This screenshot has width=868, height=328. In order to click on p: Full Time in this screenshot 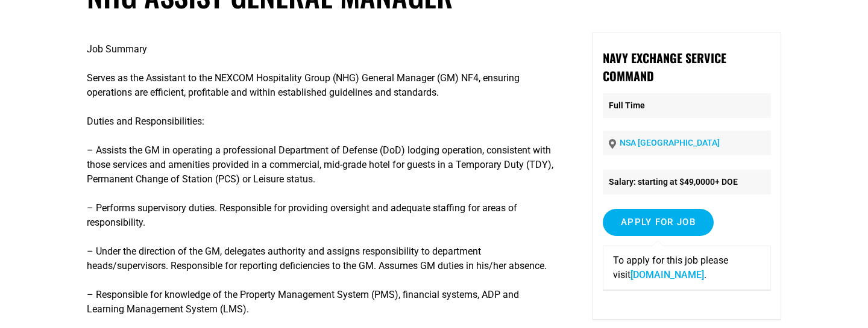, I will do `click(687, 105)`.